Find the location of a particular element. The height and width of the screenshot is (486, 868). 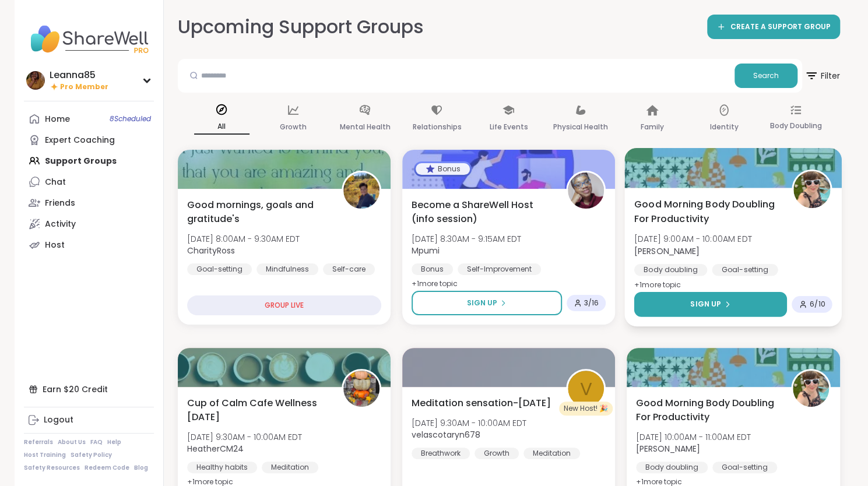

button: Filter is located at coordinates (822, 76).